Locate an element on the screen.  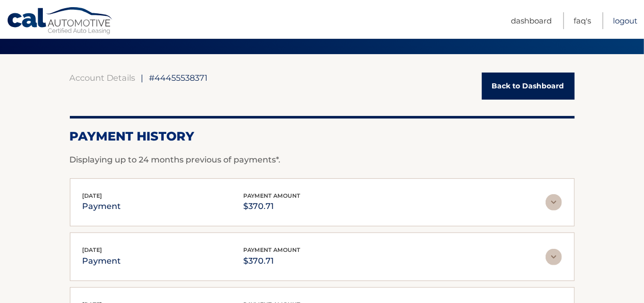
a: Logout is located at coordinates (625, 20).